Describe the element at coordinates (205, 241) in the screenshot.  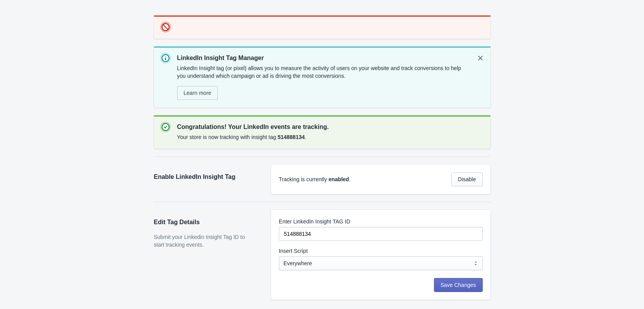
I see `p: Submit your Linkedin Insight Tag ID to start tracking events.` at that location.